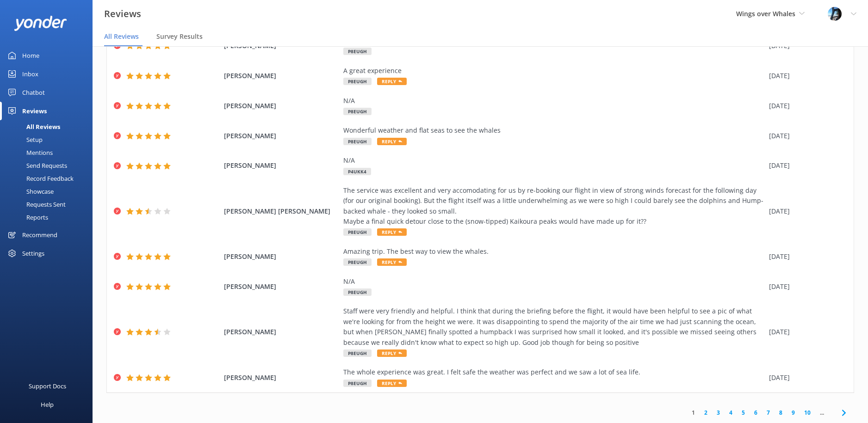  Describe the element at coordinates (808, 412) in the screenshot. I see `a: 10` at that location.